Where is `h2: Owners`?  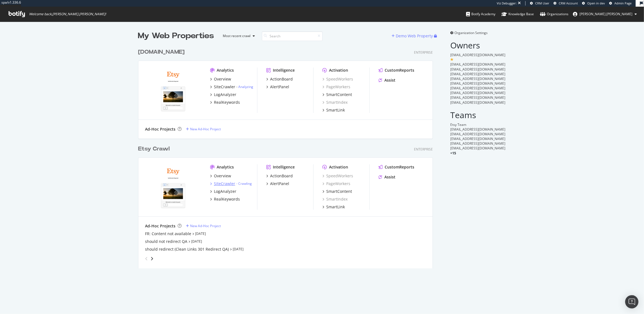 h2: Owners is located at coordinates (478, 45).